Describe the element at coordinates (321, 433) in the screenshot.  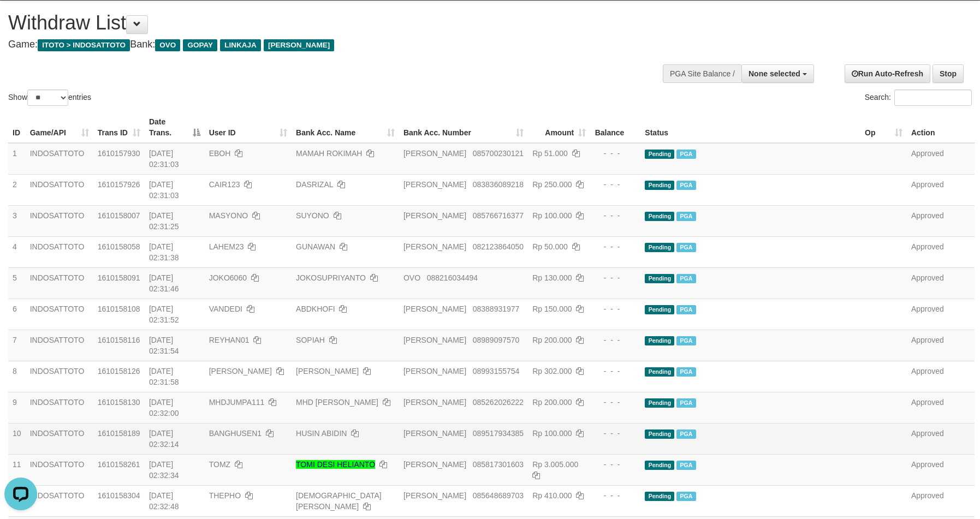
I see `a: HUSIN ABIDIN` at that location.